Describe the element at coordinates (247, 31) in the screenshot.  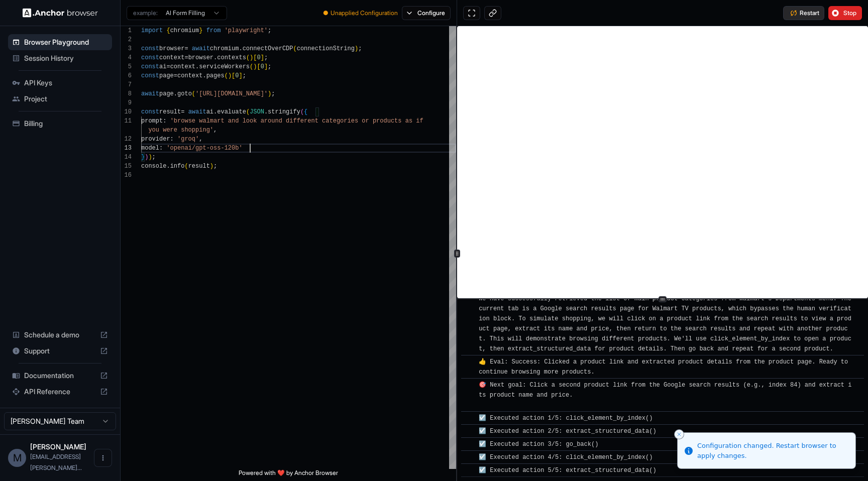
I see `span: 'playwright'` at that location.